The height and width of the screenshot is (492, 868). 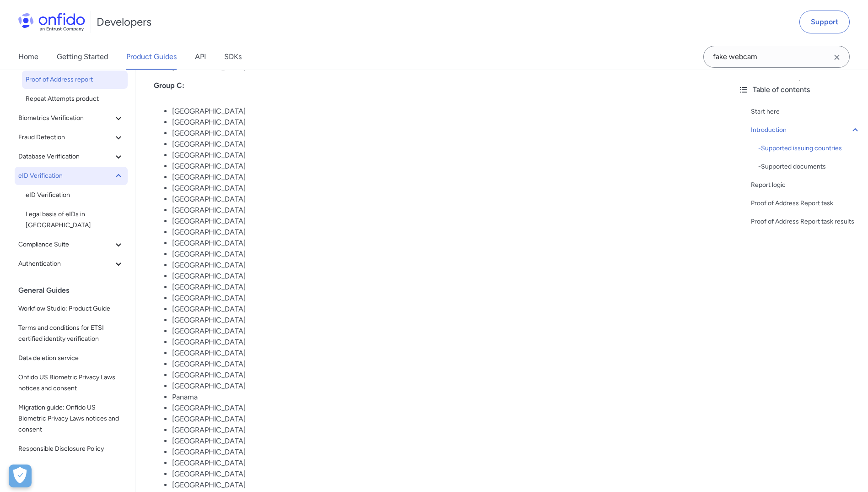 What do you see at coordinates (71, 308) in the screenshot?
I see `span: Workflow Studio: Product Guide` at bounding box center [71, 308].